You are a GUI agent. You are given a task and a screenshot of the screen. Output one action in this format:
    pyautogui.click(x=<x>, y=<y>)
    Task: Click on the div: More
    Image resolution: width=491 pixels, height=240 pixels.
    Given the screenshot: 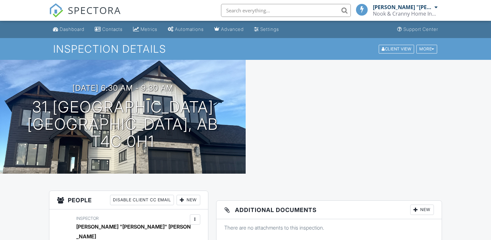 What is the action you would take?
    pyautogui.click(x=427, y=49)
    